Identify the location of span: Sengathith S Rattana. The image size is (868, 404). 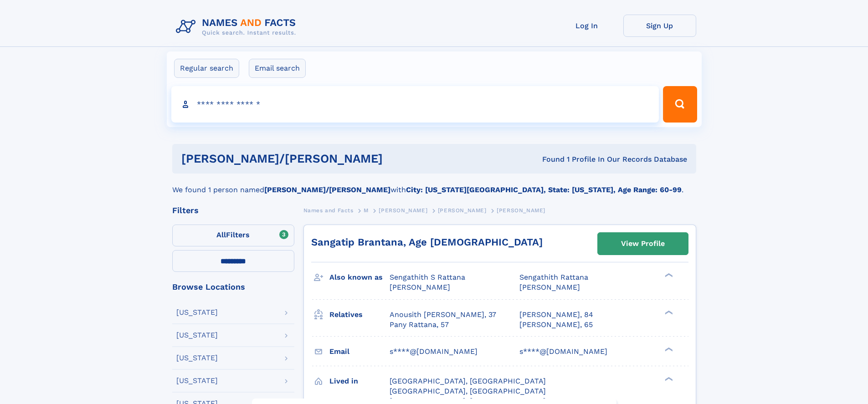
(427, 277).